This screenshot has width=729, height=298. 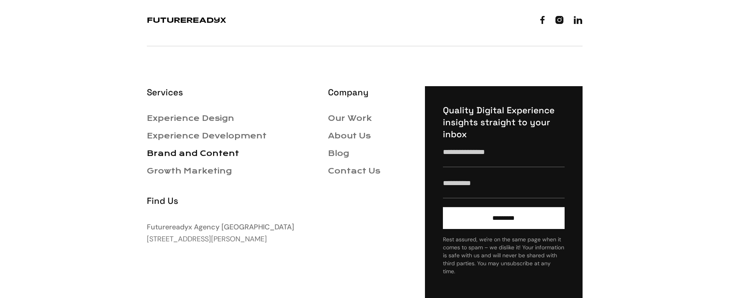 What do you see at coordinates (349, 136) in the screenshot?
I see `a: About Us` at bounding box center [349, 136].